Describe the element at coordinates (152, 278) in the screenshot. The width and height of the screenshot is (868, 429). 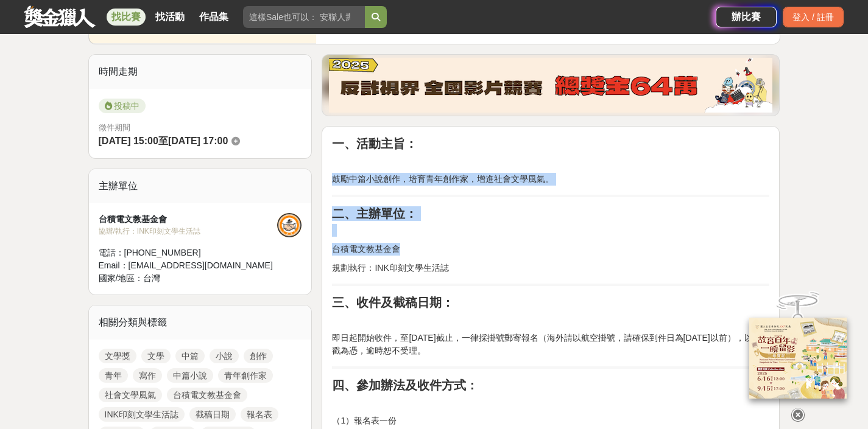
I see `span: 台灣` at that location.